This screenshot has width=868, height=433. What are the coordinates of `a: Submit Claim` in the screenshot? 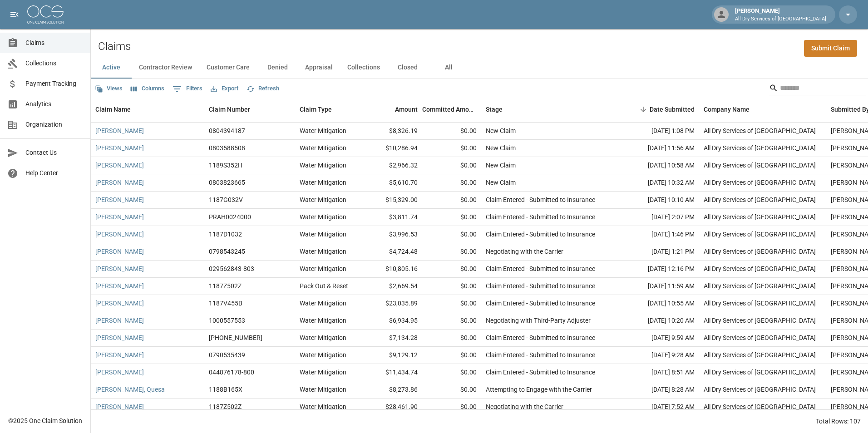 It's located at (830, 48).